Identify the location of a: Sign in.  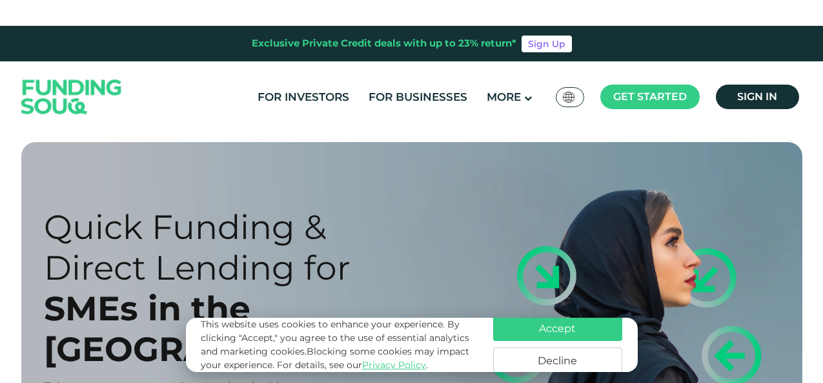
(757, 97).